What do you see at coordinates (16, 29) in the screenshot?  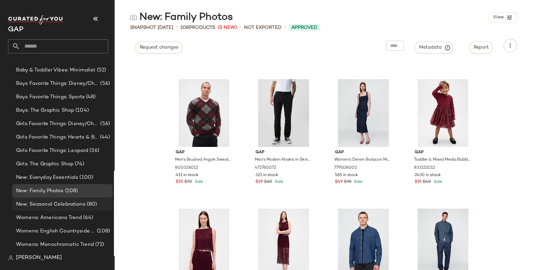 I see `span: Current Company Name` at bounding box center [16, 29].